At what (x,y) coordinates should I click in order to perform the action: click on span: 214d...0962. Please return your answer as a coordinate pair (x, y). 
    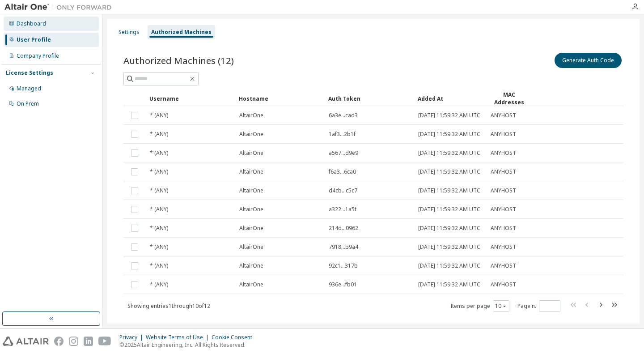
    Looking at the image, I should click on (343, 228).